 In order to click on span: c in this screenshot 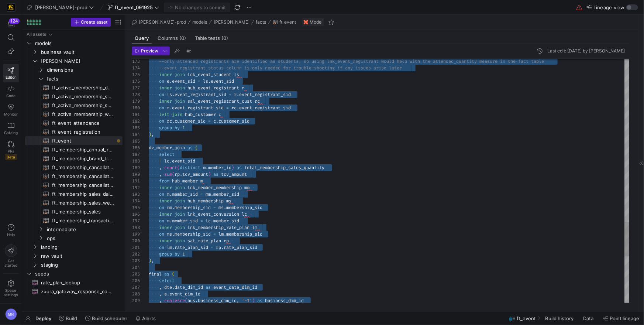, I will do `click(214, 121)`.